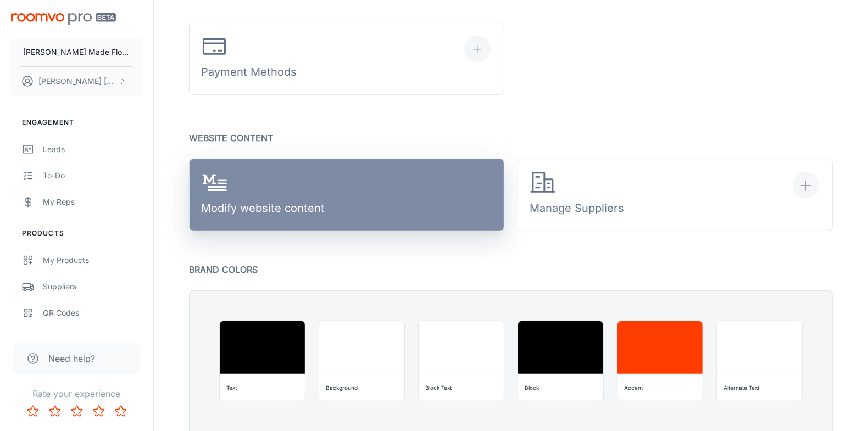  I want to click on button: Rate 5 star, so click(121, 411).